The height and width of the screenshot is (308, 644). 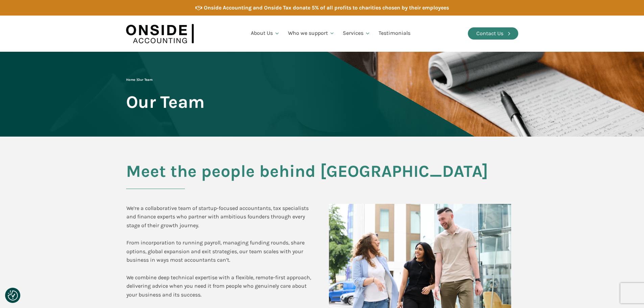 I want to click on a: About Us, so click(x=265, y=33).